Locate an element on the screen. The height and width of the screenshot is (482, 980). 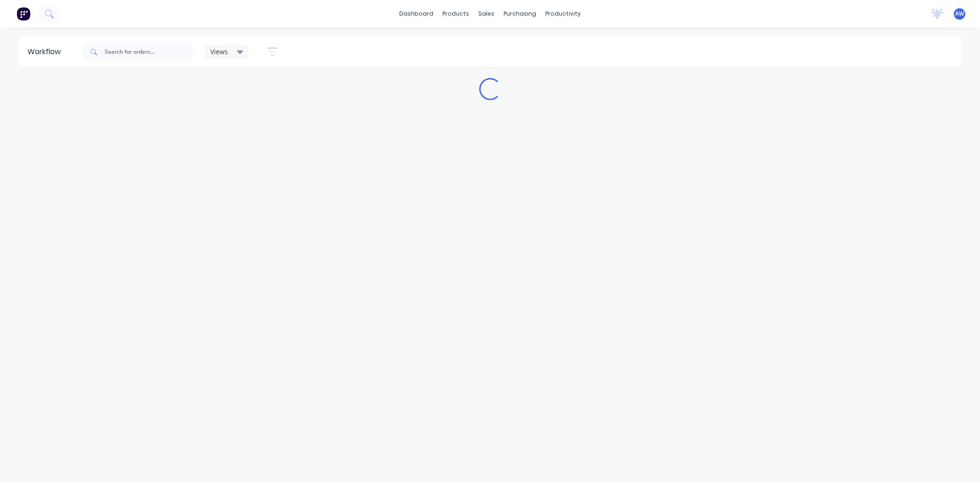
span: Views is located at coordinates (219, 51).